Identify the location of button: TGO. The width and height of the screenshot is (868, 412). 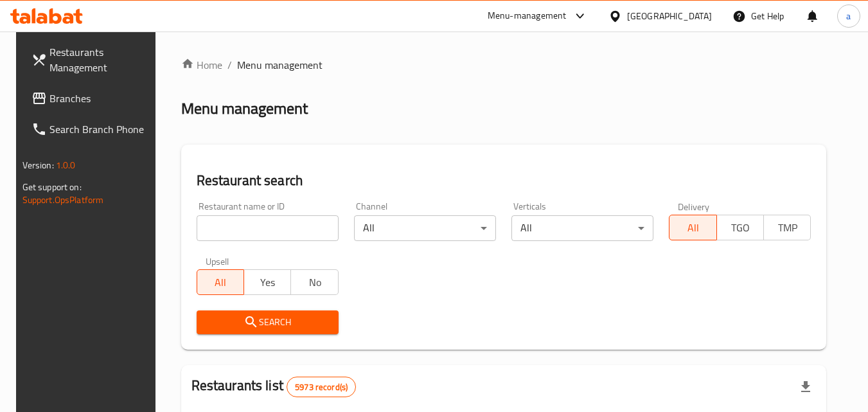
(741, 227).